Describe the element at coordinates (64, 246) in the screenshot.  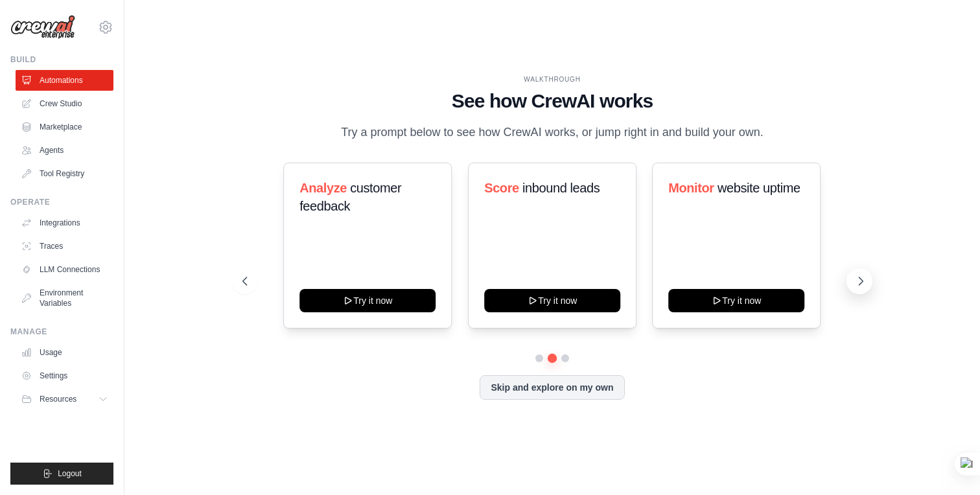
I see `a: Traces` at that location.